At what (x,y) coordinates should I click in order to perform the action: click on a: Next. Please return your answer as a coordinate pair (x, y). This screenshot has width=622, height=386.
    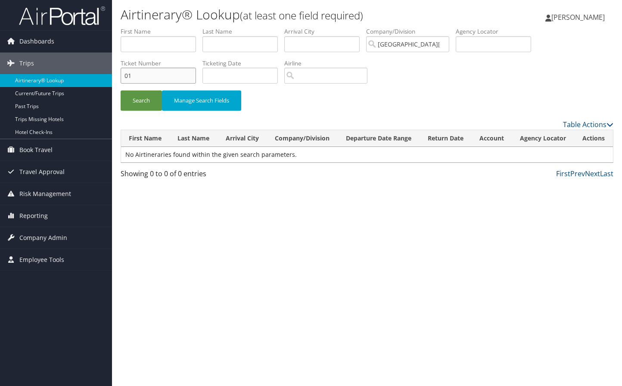
    Looking at the image, I should click on (592, 174).